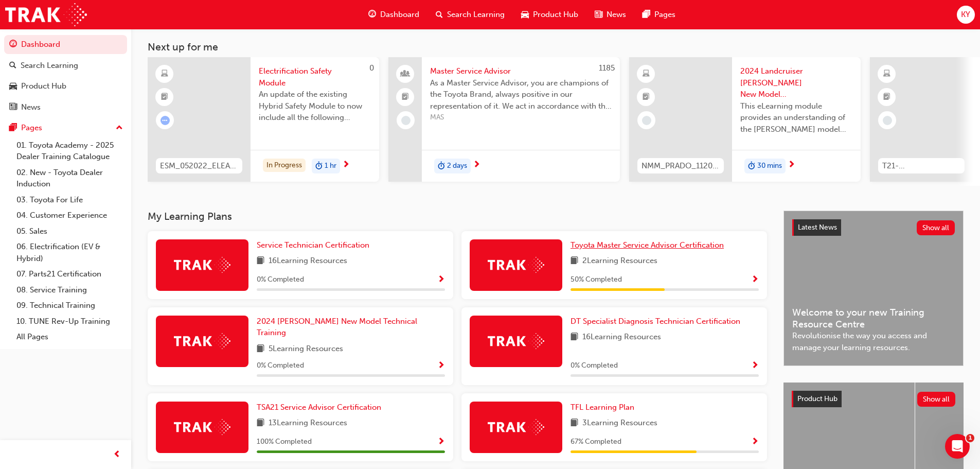 This screenshot has width=980, height=469. What do you see at coordinates (770, 166) in the screenshot?
I see `span: 30 mins` at bounding box center [770, 166].